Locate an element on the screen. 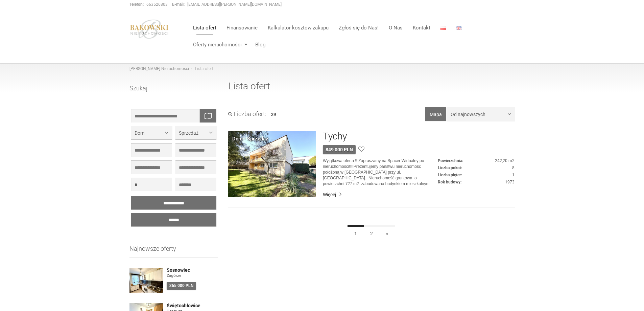 The height and width of the screenshot is (311, 644). dd: 1 is located at coordinates (476, 175).